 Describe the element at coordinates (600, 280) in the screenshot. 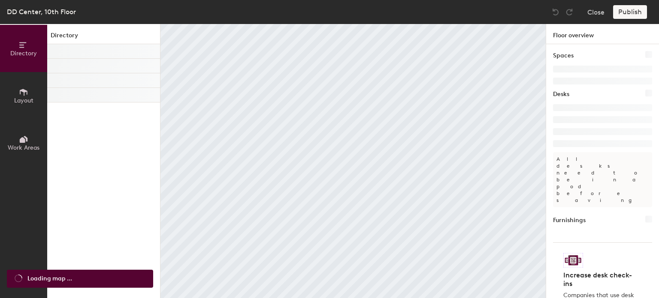

I see `h4: Increase desk check-ins` at that location.